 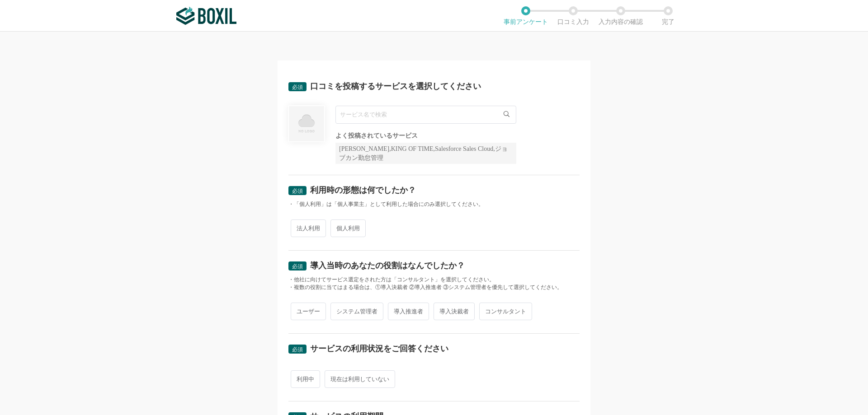 I want to click on div: ・「個人利用」は「個人事業主」として利用した場合にのみ選択してください。, so click(x=434, y=204).